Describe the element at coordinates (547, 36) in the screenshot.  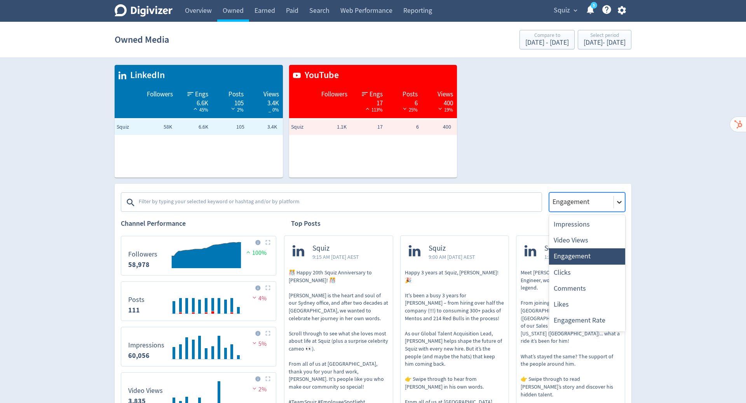
I see `div: Compare to` at that location.